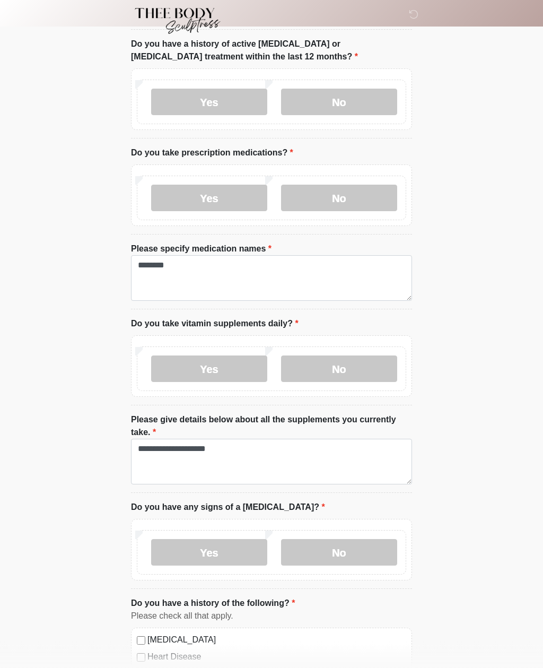 The width and height of the screenshot is (543, 668). What do you see at coordinates (215, 324) in the screenshot?
I see `label: Do you take vitamin supplements daily?` at bounding box center [215, 324].